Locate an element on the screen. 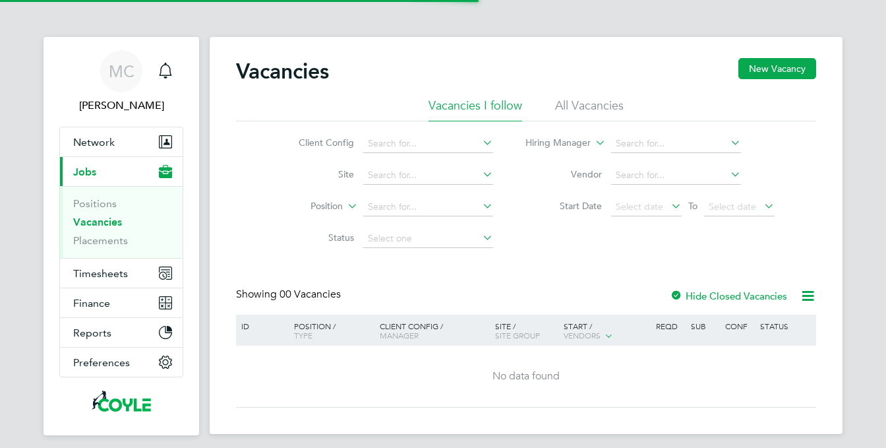 This screenshot has height=448, width=886. div: No data found is located at coordinates (526, 376).